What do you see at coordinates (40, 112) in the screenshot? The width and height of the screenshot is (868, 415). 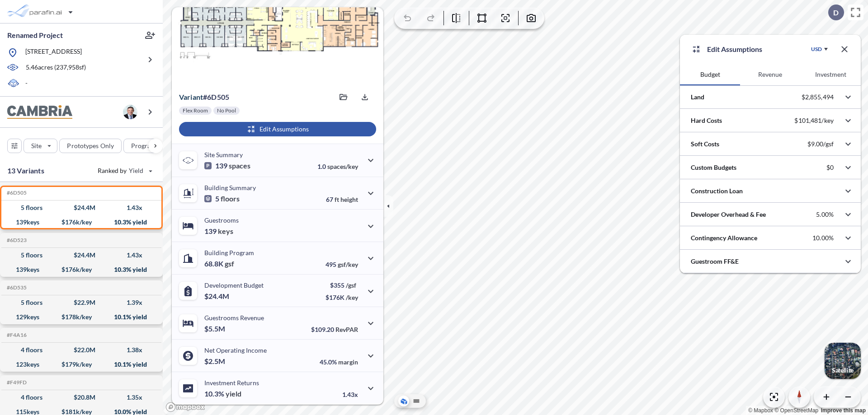 I see `img: BrandImage` at bounding box center [40, 112].